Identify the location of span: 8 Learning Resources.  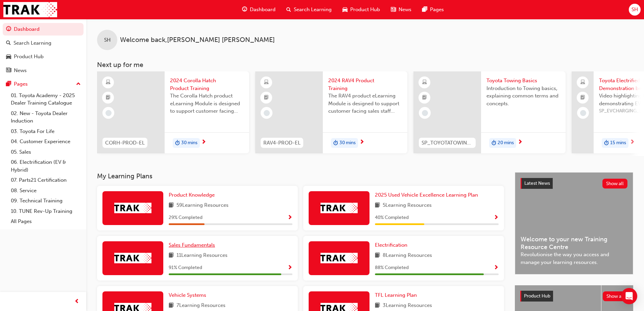
(408, 256).